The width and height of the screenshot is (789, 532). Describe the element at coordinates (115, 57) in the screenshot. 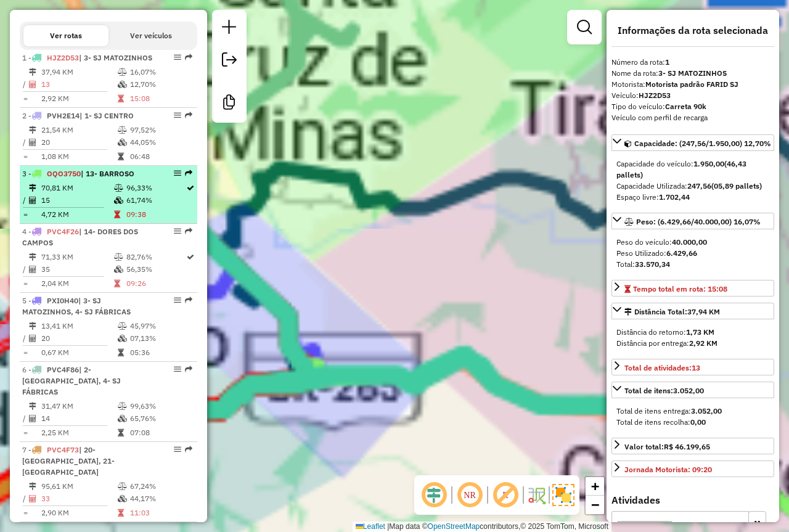

I see `span: | 3- SJ MATOZINHOS` at that location.